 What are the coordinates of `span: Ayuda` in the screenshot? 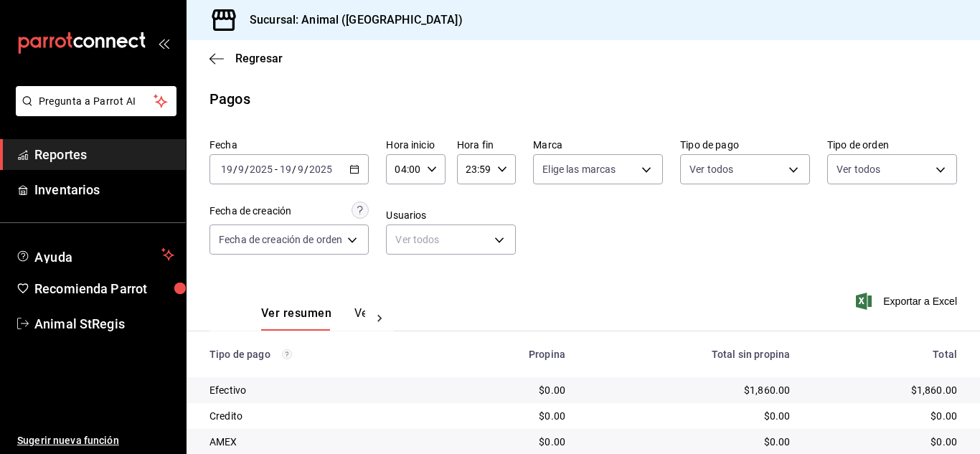 It's located at (95, 255).